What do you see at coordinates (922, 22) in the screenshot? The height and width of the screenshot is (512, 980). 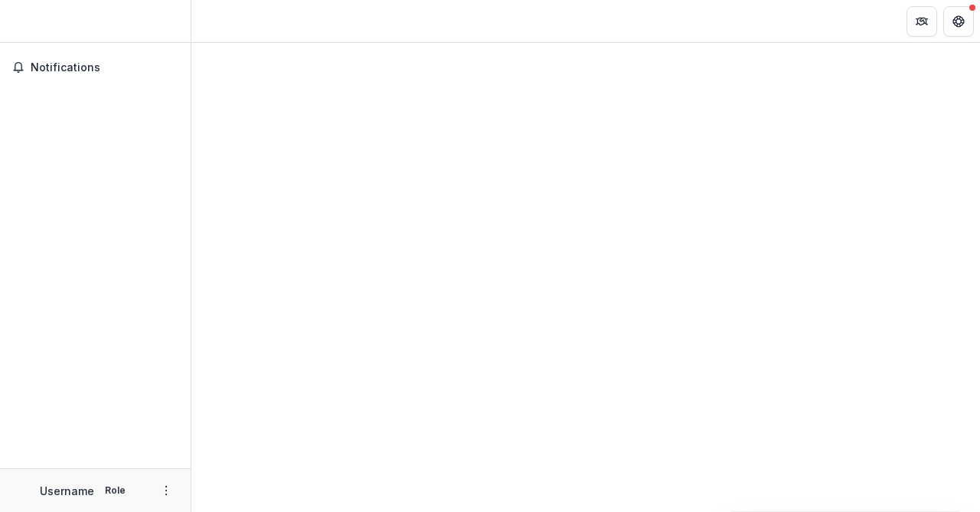 I see `button: Partners` at bounding box center [922, 22].